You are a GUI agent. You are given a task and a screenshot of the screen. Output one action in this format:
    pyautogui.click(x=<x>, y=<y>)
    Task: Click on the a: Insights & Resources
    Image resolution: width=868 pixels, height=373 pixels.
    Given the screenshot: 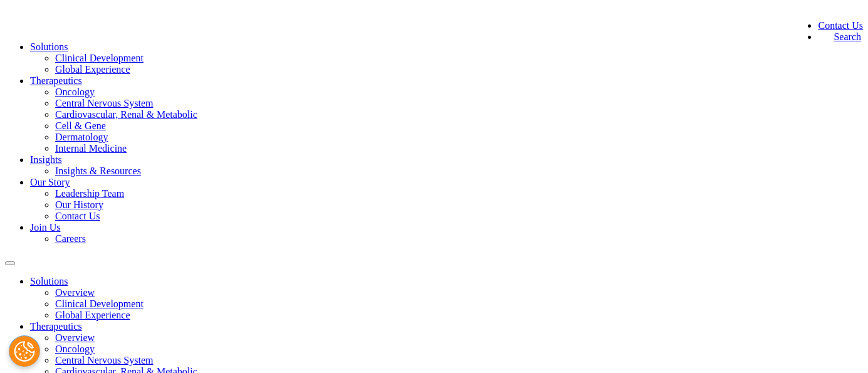 What is the action you would take?
    pyautogui.click(x=98, y=171)
    